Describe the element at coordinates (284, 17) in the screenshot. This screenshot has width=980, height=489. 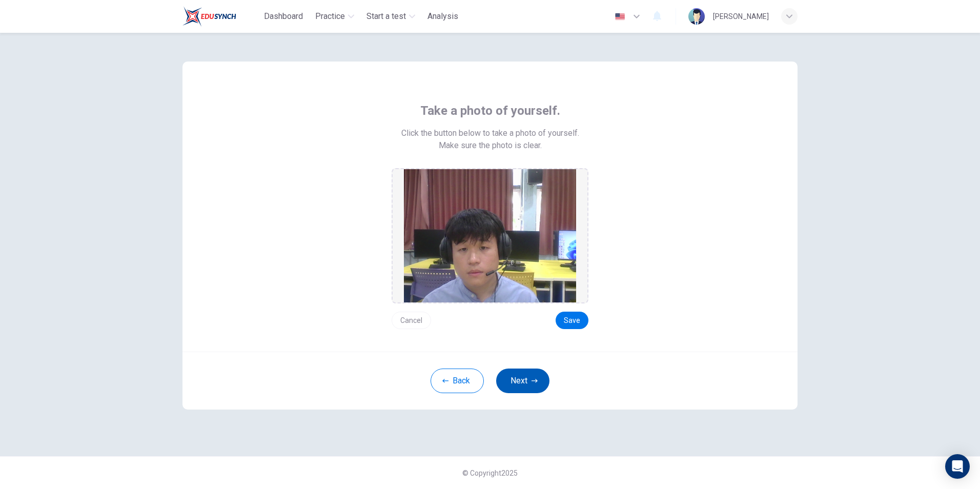
I see `span: Dashboard` at that location.